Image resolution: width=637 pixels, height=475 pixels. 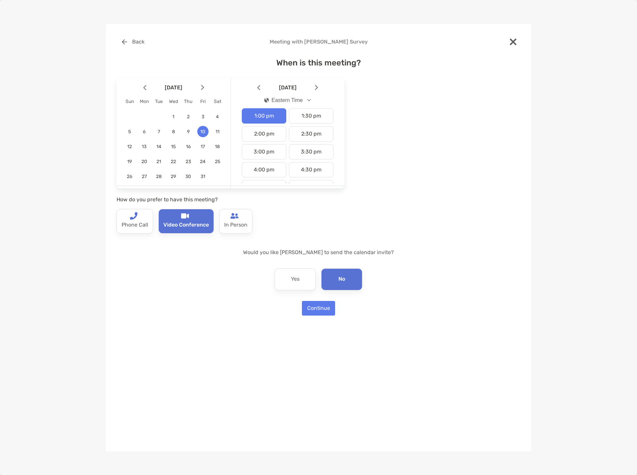 I want to click on div: 1:30 pm, so click(x=311, y=116).